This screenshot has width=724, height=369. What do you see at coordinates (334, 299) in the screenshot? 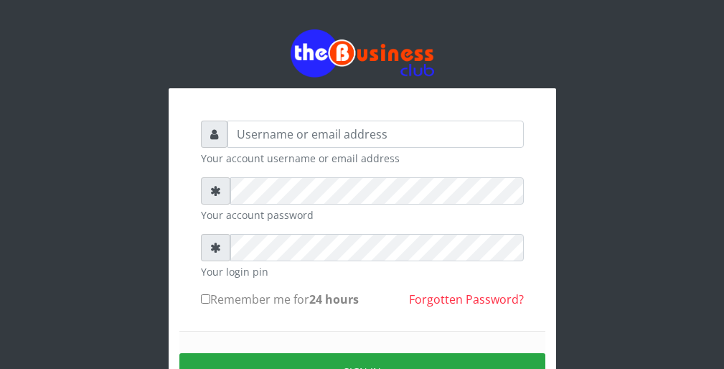
I see `b: 24 hours` at bounding box center [334, 299].